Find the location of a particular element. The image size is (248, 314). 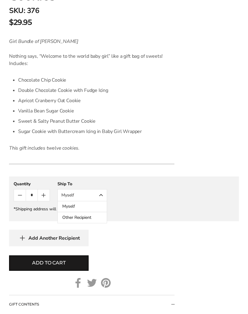

em: This gift includes twelve cookies. is located at coordinates (44, 148).